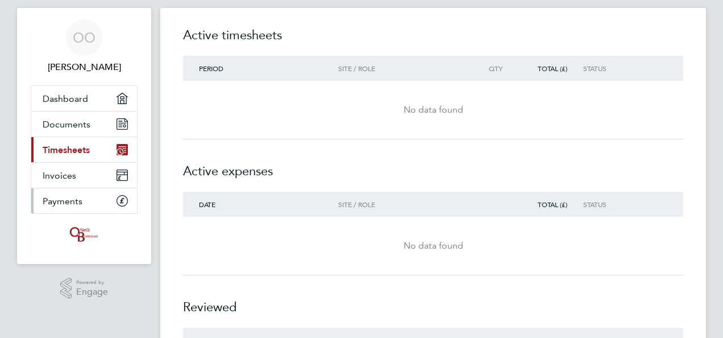  What do you see at coordinates (84, 98) in the screenshot?
I see `a: Dashboard` at bounding box center [84, 98].